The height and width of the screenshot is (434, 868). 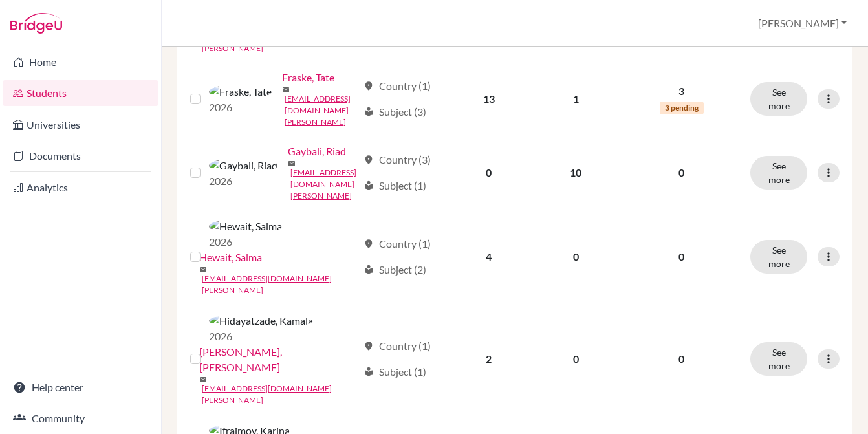 What do you see at coordinates (576, 99) in the screenshot?
I see `td: 1` at bounding box center [576, 99].